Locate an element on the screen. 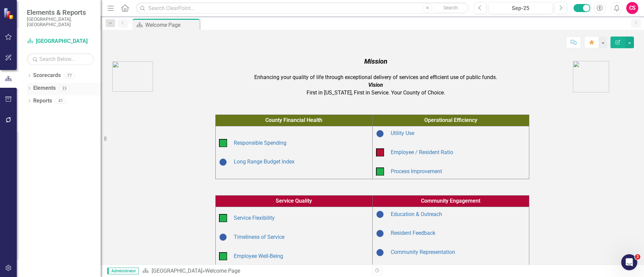  button: Search is located at coordinates (450, 8).